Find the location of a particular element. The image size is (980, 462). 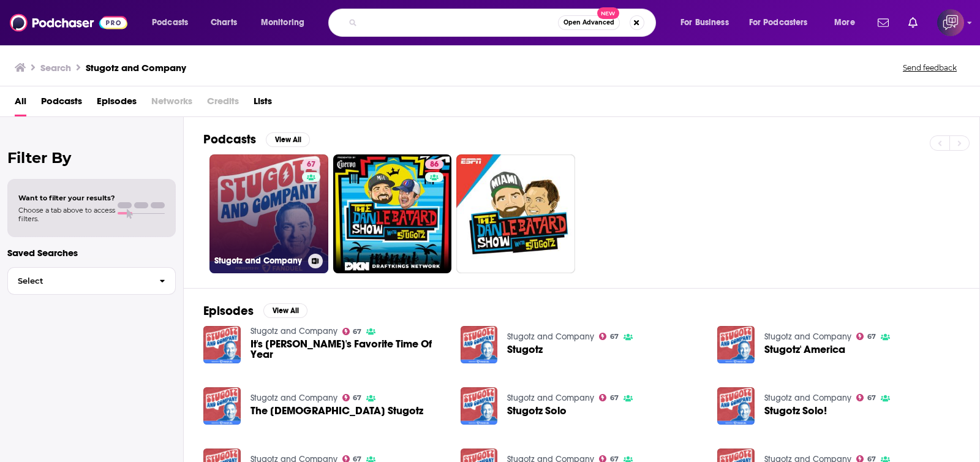

img: Stugotz Solo! is located at coordinates (735, 406).